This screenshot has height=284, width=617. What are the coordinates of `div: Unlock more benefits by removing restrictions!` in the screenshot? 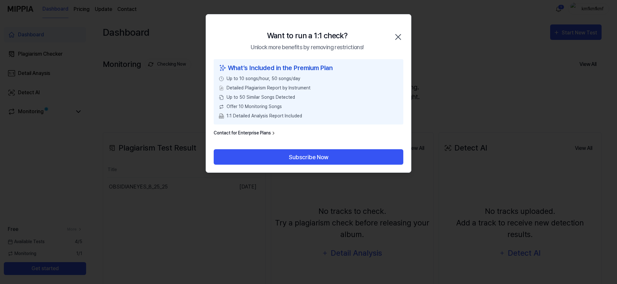 It's located at (307, 47).